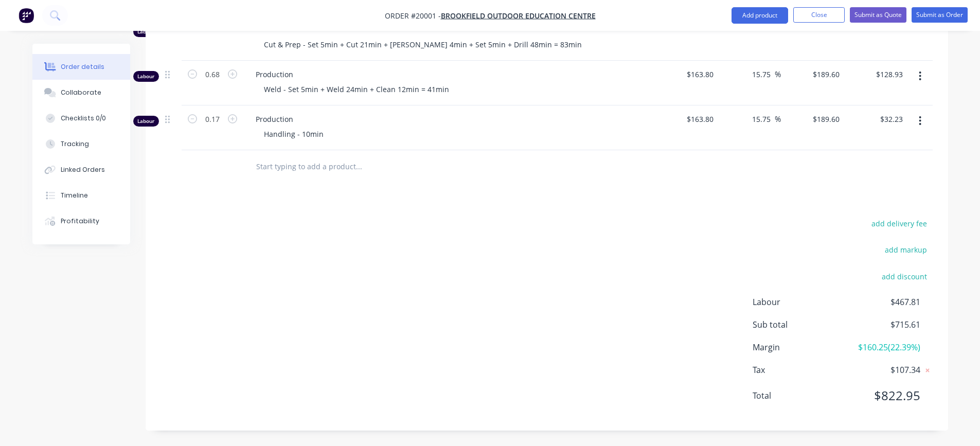 The image size is (980, 446). Describe the element at coordinates (83, 170) in the screenshot. I see `div: Linked Orders` at that location.